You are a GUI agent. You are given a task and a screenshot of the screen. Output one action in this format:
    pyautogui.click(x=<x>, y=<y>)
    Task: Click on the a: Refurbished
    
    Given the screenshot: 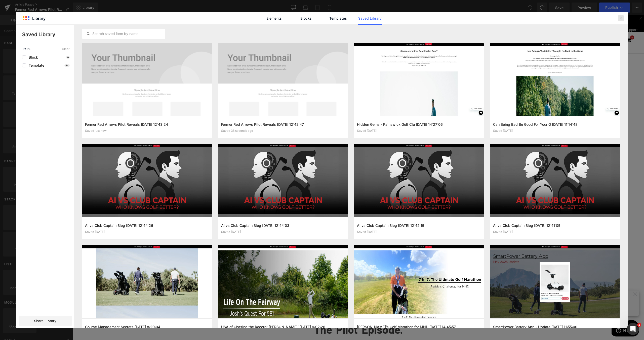 What is the action you would take?
    pyautogui.click(x=302, y=25)
    